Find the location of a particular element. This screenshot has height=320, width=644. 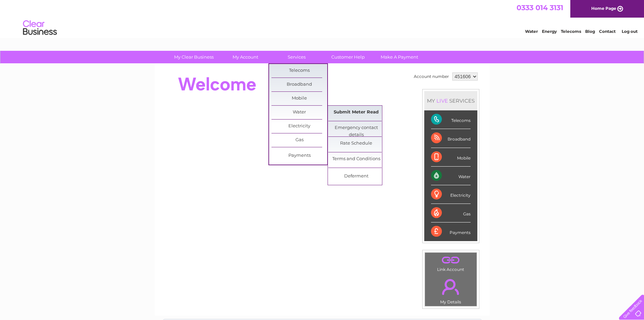

a: Contact is located at coordinates (607, 31).